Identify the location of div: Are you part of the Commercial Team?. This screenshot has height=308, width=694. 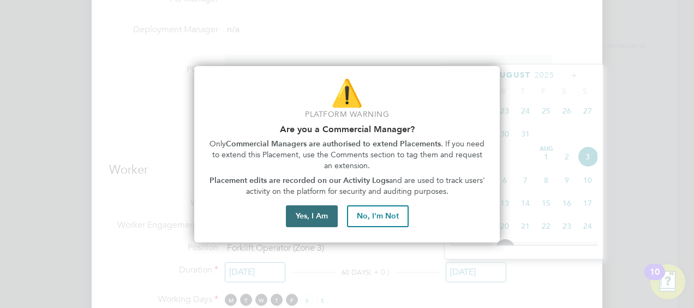
(347, 154).